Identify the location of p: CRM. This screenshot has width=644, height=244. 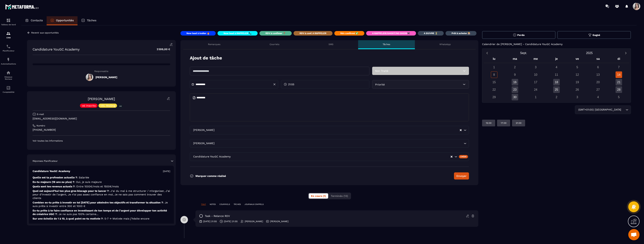
(8, 37).